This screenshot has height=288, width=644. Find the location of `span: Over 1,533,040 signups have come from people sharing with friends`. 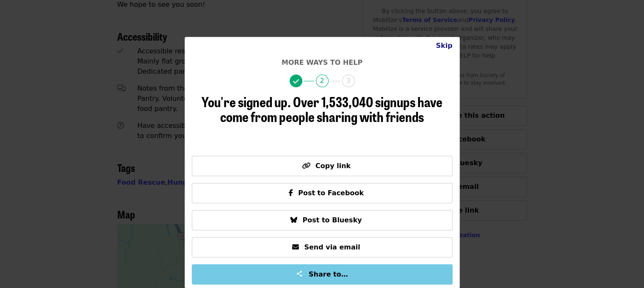

span: Over 1,533,040 signups have come from people sharing with friends is located at coordinates (331, 109).